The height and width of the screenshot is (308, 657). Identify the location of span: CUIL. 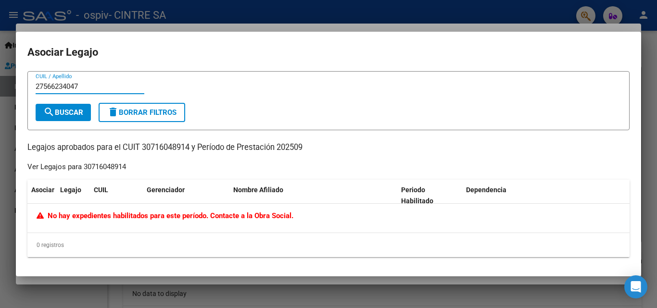
(101, 190).